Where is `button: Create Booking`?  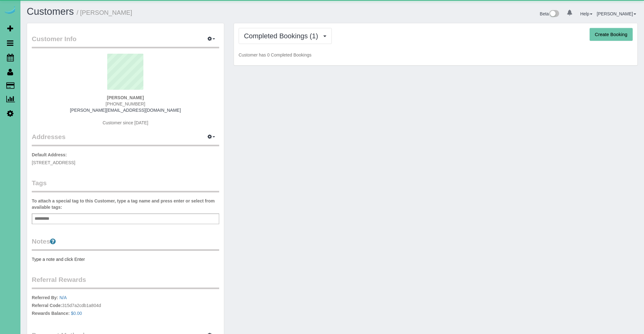
button: Create Booking is located at coordinates (611, 35).